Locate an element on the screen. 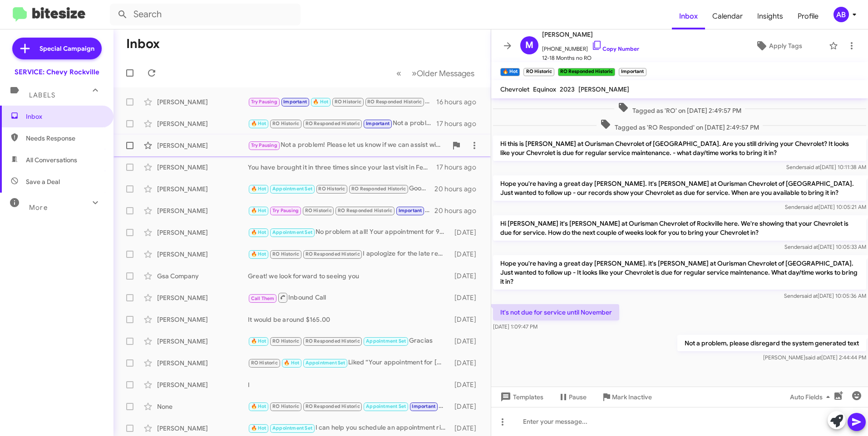 The height and width of the screenshot is (436, 868). div: I apologize for the late response, But unfortunately we are closed on Sundays. Would you still li... is located at coordinates (349, 254).